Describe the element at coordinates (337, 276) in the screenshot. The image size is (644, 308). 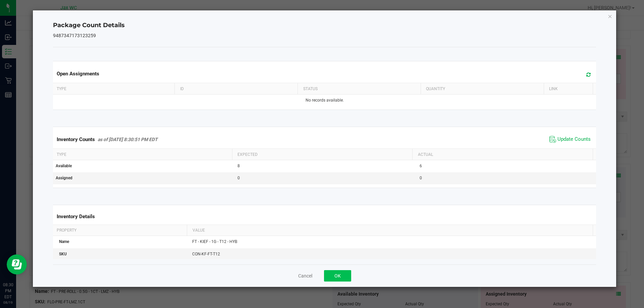
I see `button: OK` at that location.